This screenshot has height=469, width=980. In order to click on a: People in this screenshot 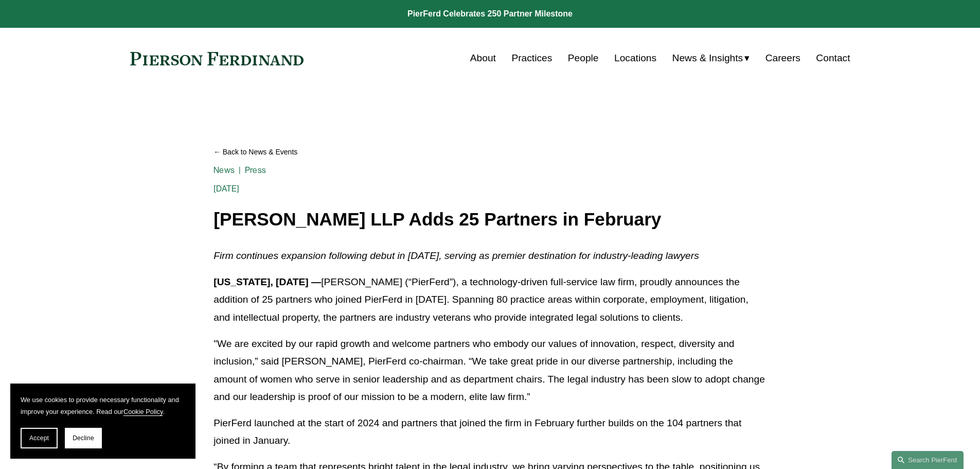, I will do `click(584, 58)`.